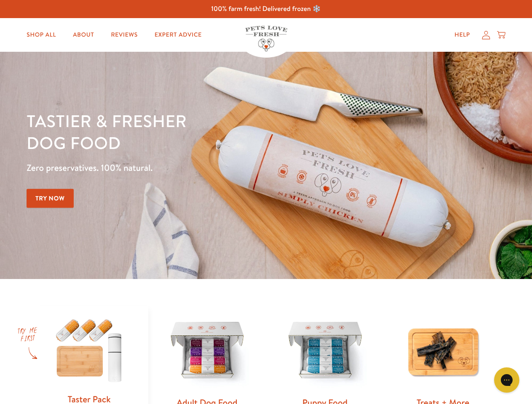 The width and height of the screenshot is (532, 404). I want to click on a: Help, so click(462, 35).